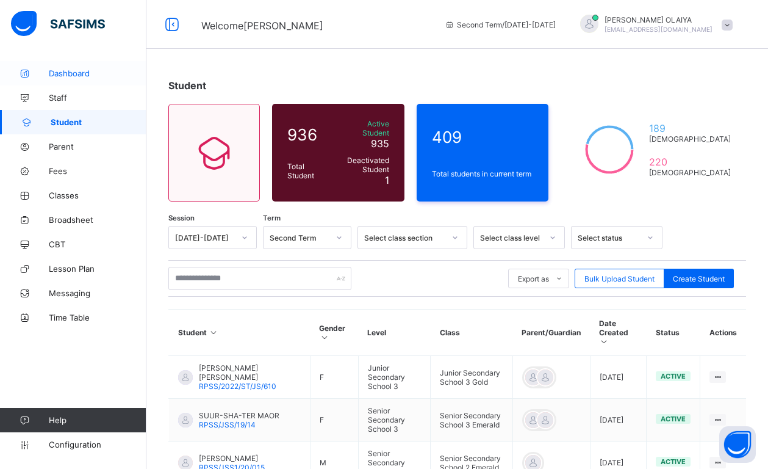 This screenshot has width=768, height=469. What do you see at coordinates (364, 128) in the screenshot?
I see `span: Active Student` at bounding box center [364, 128].